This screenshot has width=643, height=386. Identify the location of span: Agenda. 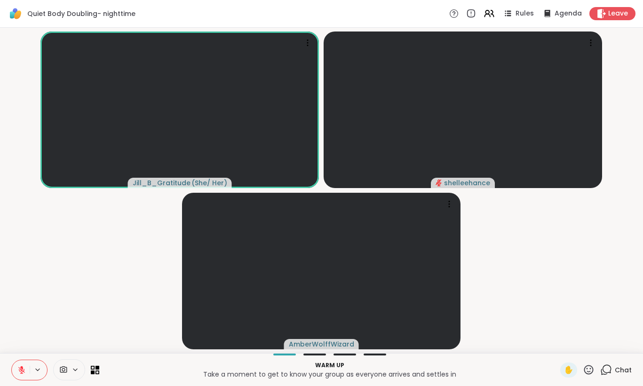
(568, 14).